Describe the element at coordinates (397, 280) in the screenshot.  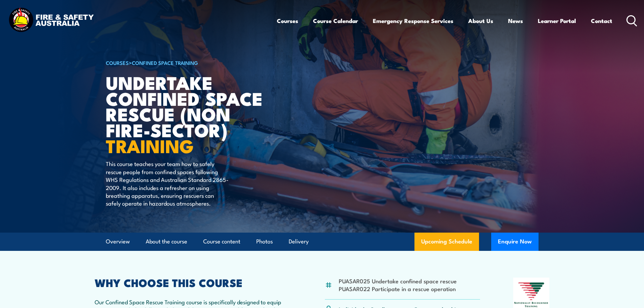
I see `li: PUASAR025 Undertake confined space rescue` at that location.